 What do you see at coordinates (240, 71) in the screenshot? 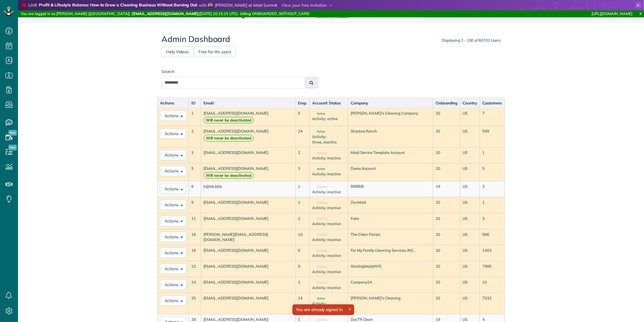
I see `label: Search` at bounding box center [240, 71].